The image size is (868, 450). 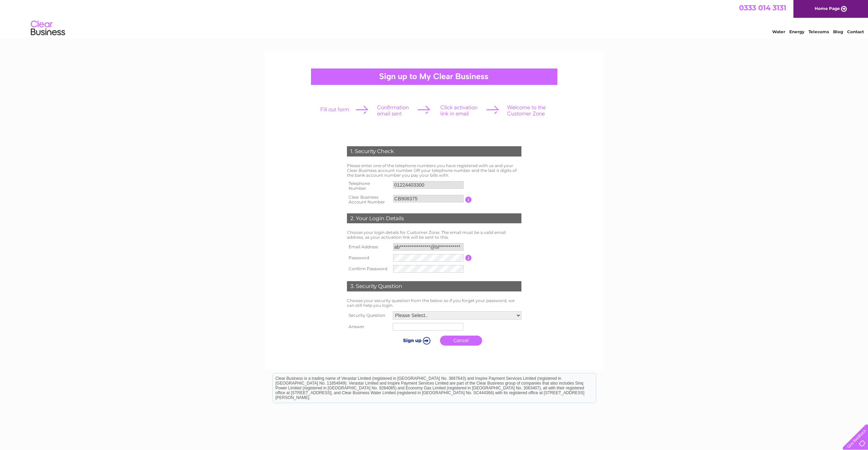 What do you see at coordinates (797, 31) in the screenshot?
I see `a: Energy` at bounding box center [797, 31].